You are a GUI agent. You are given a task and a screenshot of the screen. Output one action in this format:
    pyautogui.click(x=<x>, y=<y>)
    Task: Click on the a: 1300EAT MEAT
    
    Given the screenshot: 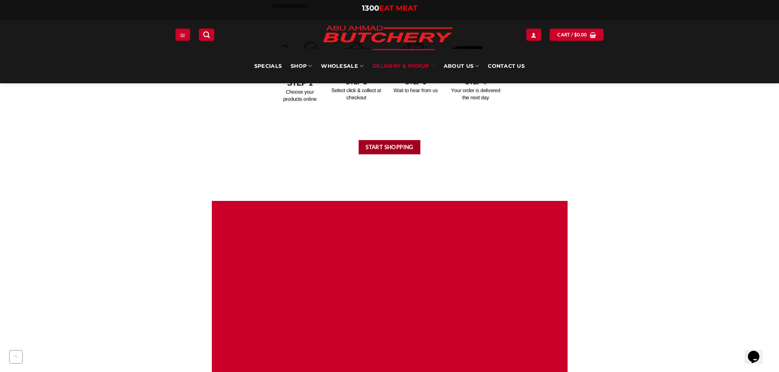 What is the action you would take?
    pyautogui.click(x=390, y=8)
    